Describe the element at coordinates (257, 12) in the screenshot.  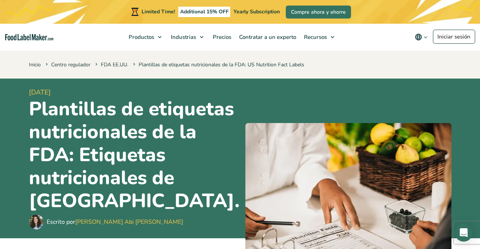
I see `span: Yearly Subscription` at that location.